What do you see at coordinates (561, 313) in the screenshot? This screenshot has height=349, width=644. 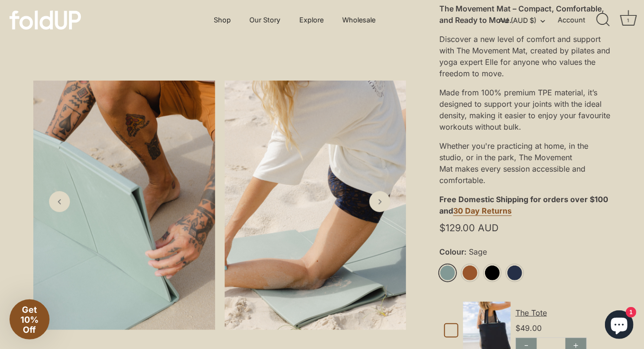 I see `div: The Tote` at bounding box center [561, 313].